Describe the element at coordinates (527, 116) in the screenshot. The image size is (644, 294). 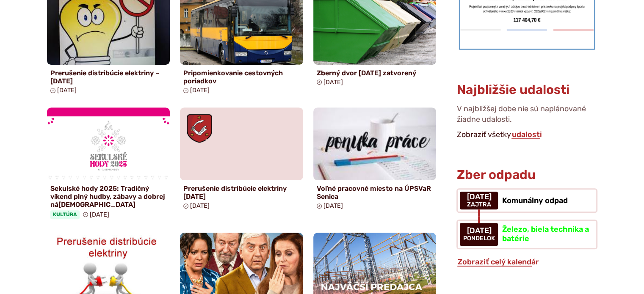
I see `p: V najbližšej dobe nie sú naplánované žiadne udalosti.` at that location.